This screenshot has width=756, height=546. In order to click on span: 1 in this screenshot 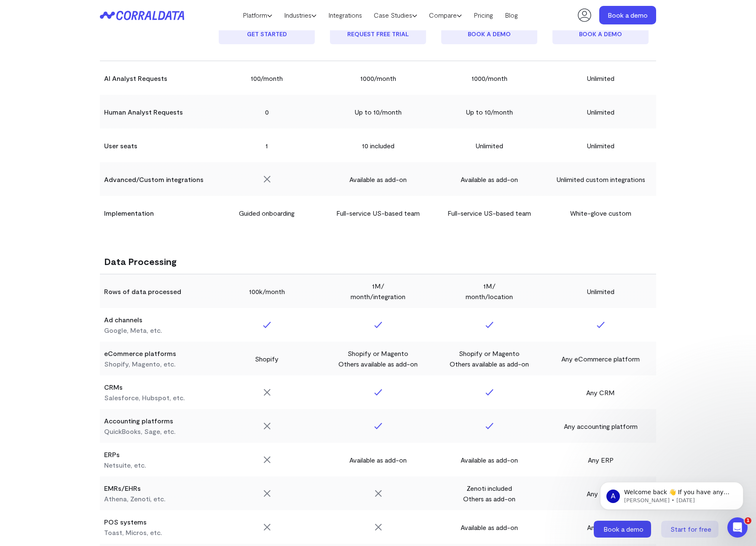, I will do `click(747, 520)`.